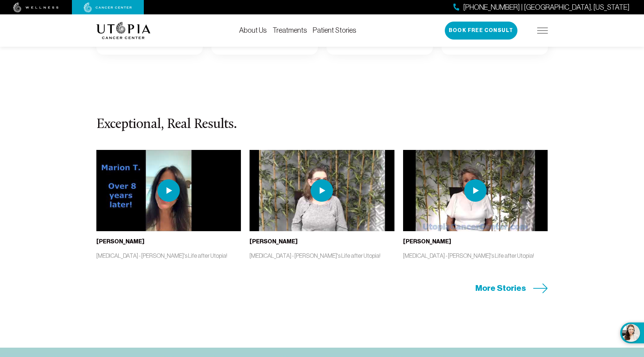  Describe the element at coordinates (123, 31) in the screenshot. I see `img: logo` at that location.